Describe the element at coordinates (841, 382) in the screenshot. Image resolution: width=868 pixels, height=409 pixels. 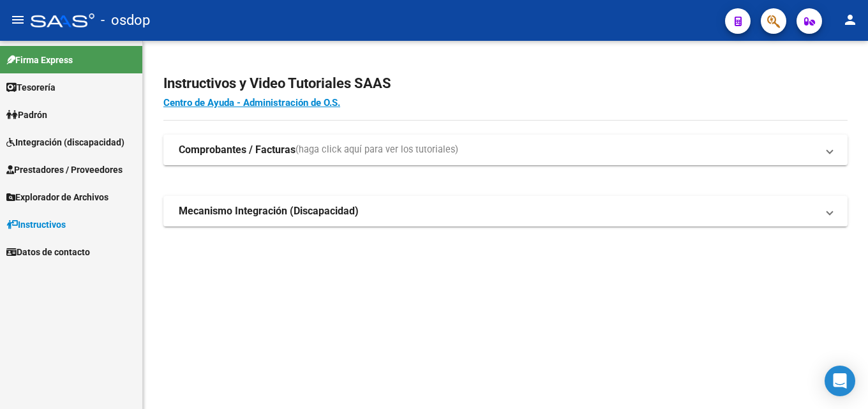
I see `div: Open Intercom Messenger` at that location.